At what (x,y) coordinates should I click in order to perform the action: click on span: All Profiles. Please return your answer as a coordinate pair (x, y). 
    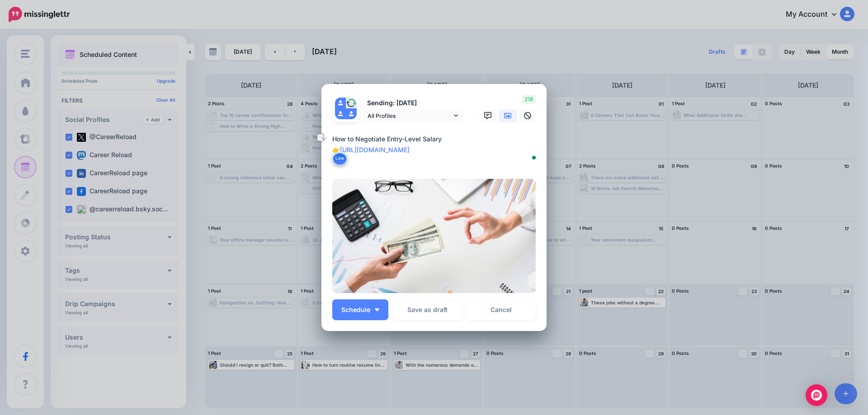
    Looking at the image, I should click on (410, 116).